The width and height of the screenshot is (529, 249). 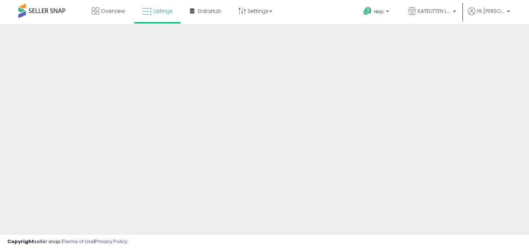 What do you see at coordinates (111, 241) in the screenshot?
I see `a: Privacy Policy` at bounding box center [111, 241].